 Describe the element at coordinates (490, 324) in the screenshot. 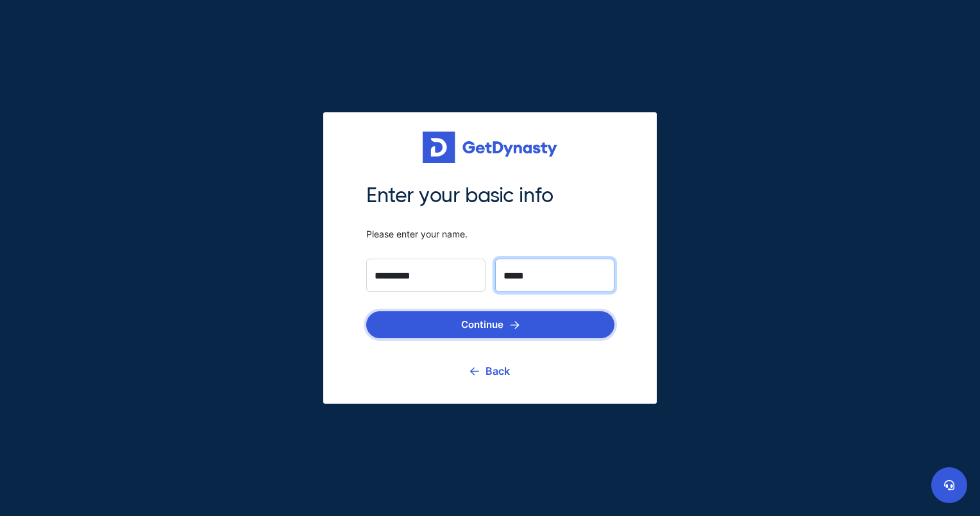

I see `button: Continue` at that location.